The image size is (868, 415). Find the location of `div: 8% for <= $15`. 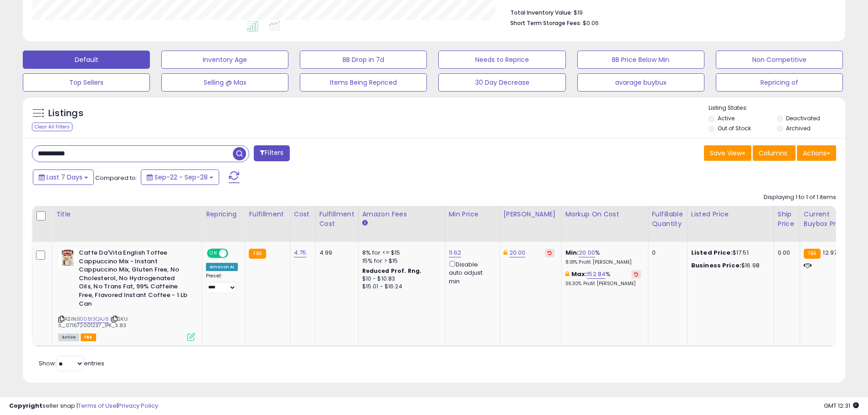

div: 8% for <= $15 is located at coordinates (400, 253).